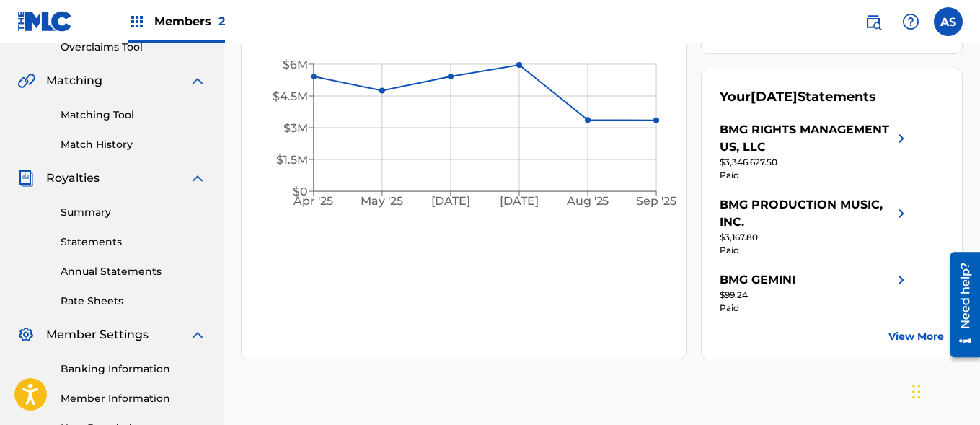  Describe the element at coordinates (657, 202) in the screenshot. I see `tspan: Sep '25` at that location.